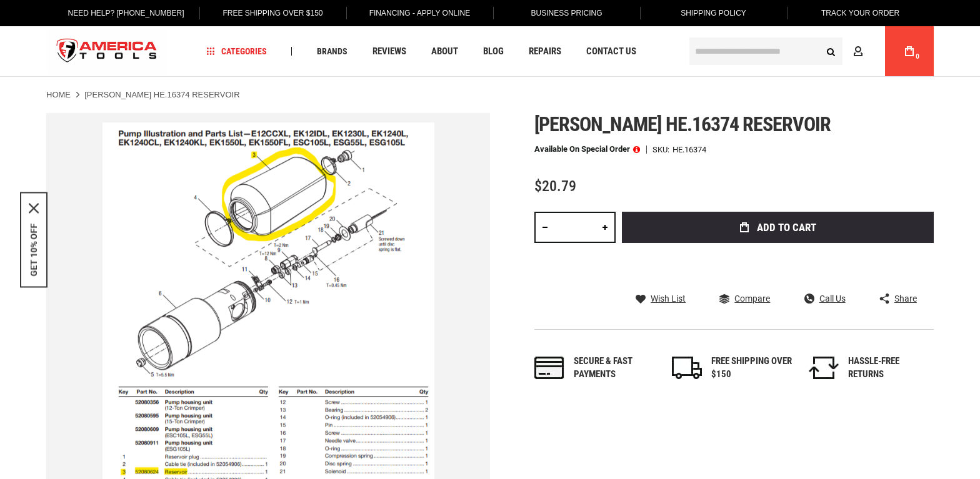 The height and width of the screenshot is (479, 980). I want to click on a: Wish List, so click(660, 299).